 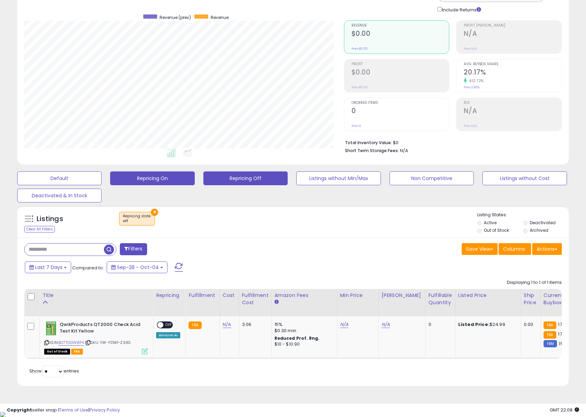 I want to click on button: Default, so click(x=59, y=178).